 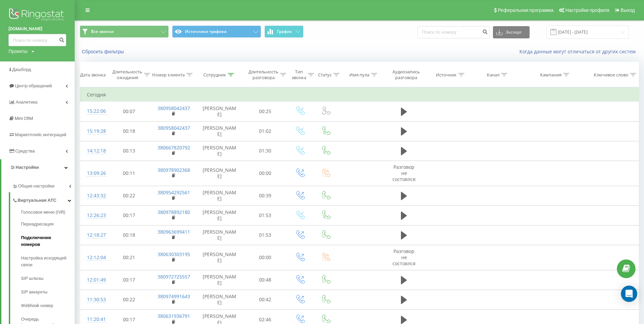 What do you see at coordinates (26, 102) in the screenshot?
I see `span: Аналитика` at bounding box center [26, 102].